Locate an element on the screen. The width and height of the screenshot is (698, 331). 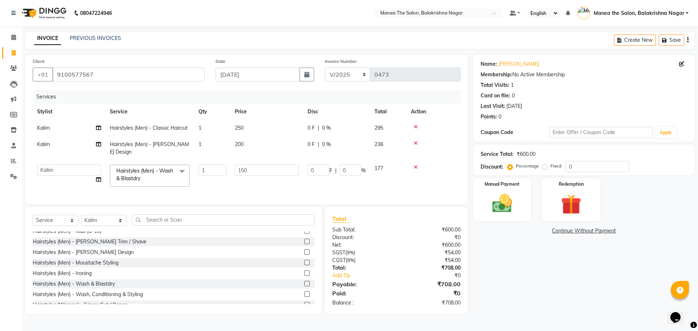
div: Sub Total: is located at coordinates (361, 230).